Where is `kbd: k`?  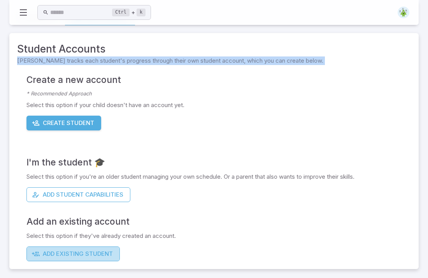
kbd: k is located at coordinates (141, 12).